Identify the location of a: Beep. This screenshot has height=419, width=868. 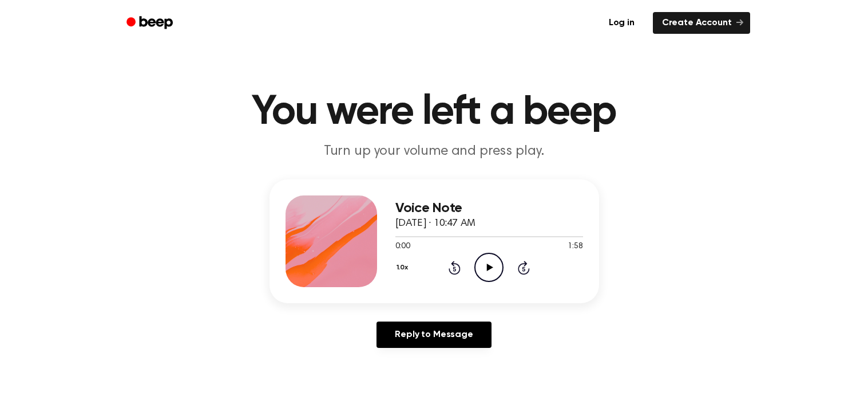
(151, 23).